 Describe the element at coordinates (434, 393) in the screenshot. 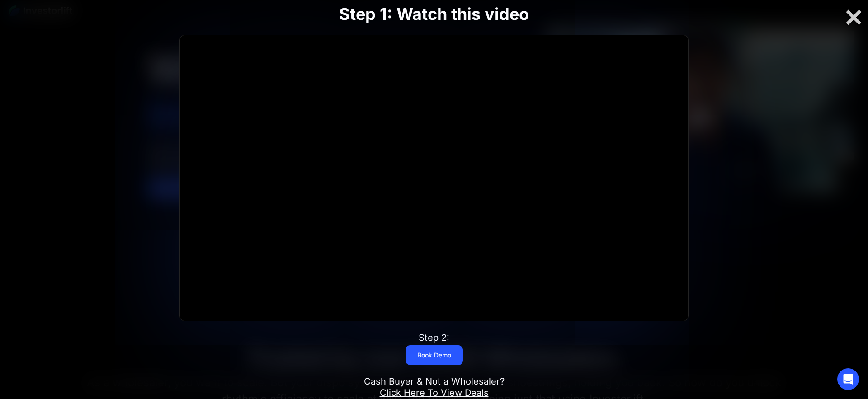

I see `a: Click Here To View Deals` at that location.